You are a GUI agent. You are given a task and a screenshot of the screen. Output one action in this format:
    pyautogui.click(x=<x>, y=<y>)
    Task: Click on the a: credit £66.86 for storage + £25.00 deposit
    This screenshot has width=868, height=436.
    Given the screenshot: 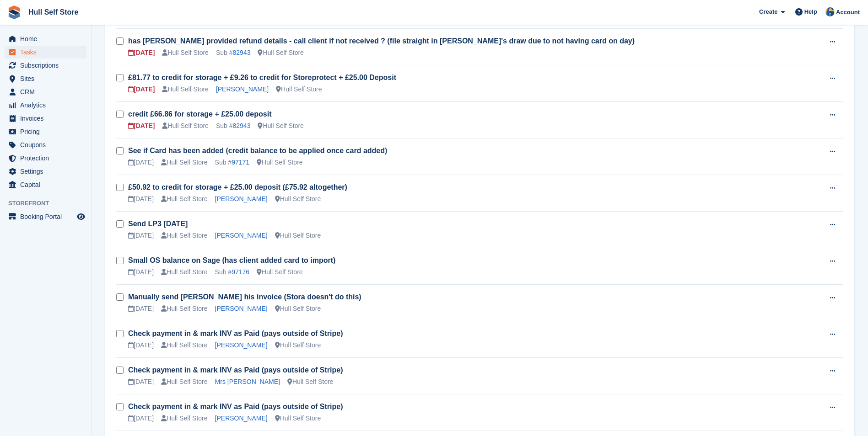 What is the action you would take?
    pyautogui.click(x=200, y=114)
    